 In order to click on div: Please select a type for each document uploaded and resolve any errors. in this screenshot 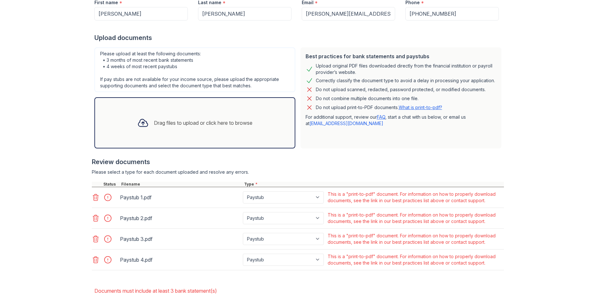, I will do `click(298, 172)`.